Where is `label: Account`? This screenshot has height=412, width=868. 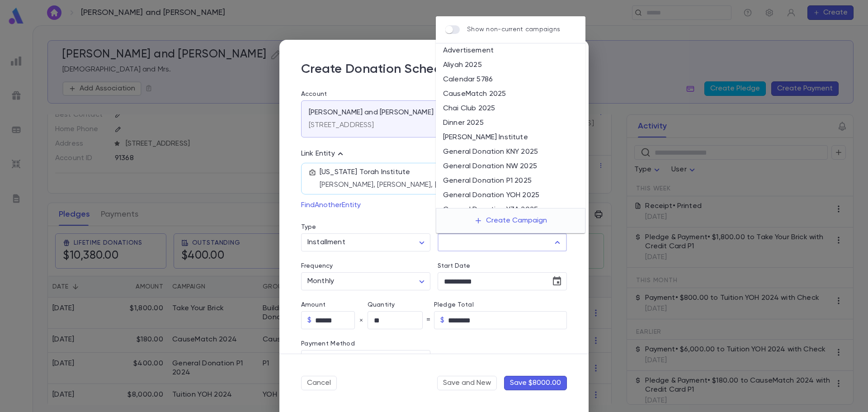
label: Account is located at coordinates (434, 94).